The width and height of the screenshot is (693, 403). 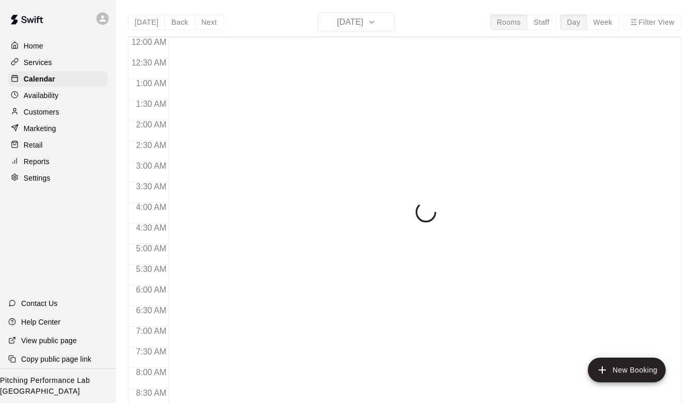 I want to click on p: Help Center, so click(x=41, y=322).